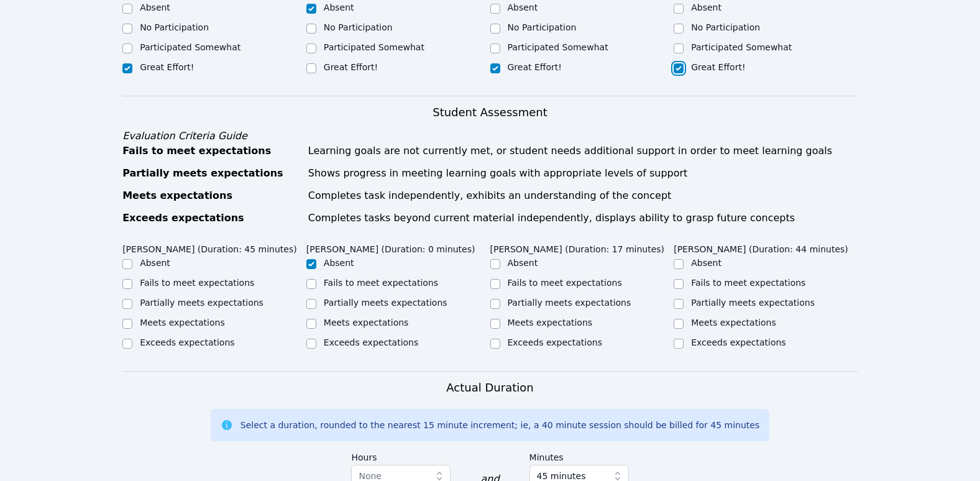  What do you see at coordinates (490, 113) in the screenshot?
I see `h3: Student Assessment` at bounding box center [490, 113].